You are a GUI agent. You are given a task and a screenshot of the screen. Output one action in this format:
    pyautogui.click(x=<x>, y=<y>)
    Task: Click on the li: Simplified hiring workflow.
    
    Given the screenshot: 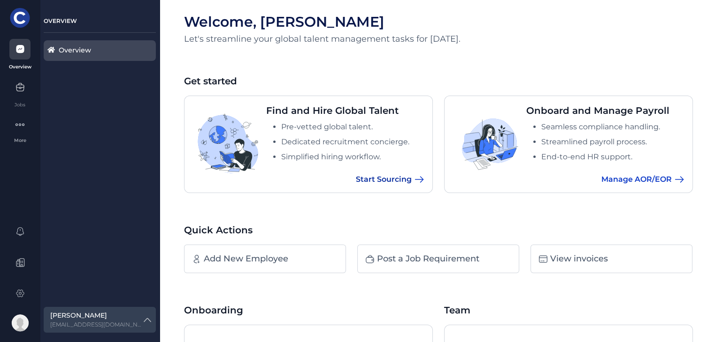 What is the action you would take?
    pyautogui.click(x=353, y=157)
    